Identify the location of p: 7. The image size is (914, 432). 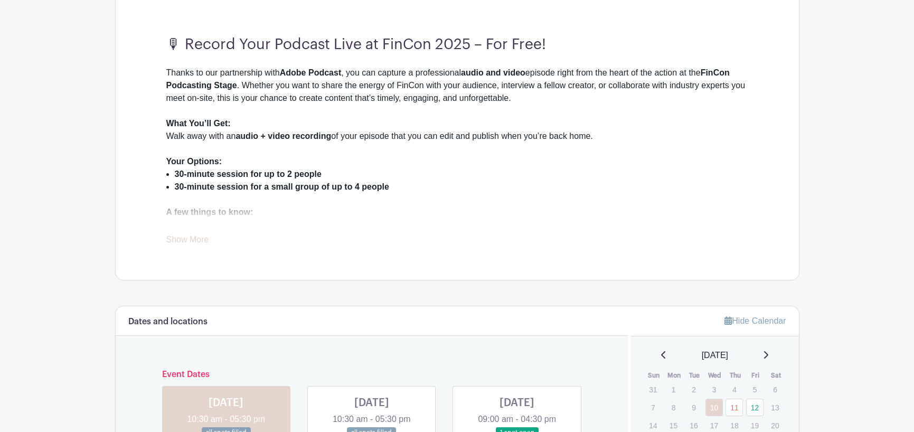
(652, 407).